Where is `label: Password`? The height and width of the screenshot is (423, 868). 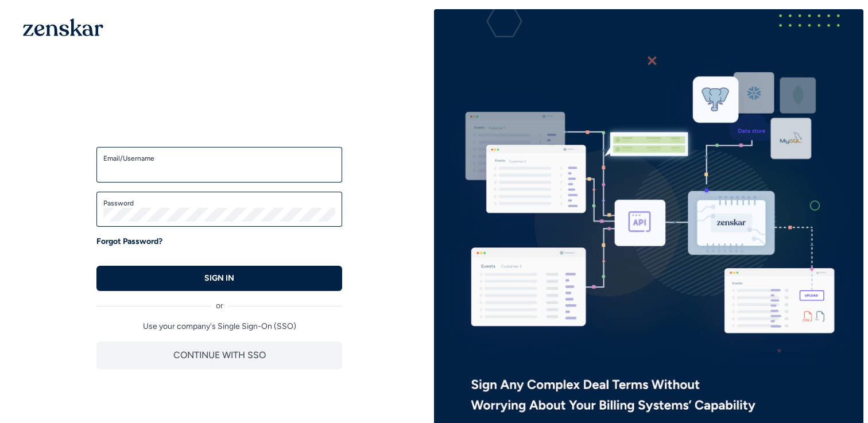 label: Password is located at coordinates (219, 203).